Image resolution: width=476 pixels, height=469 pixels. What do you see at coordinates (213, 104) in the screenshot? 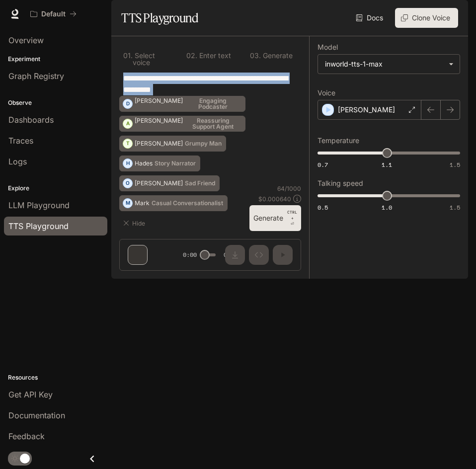
I see `p: Engaging Podcaster` at bounding box center [213, 104].